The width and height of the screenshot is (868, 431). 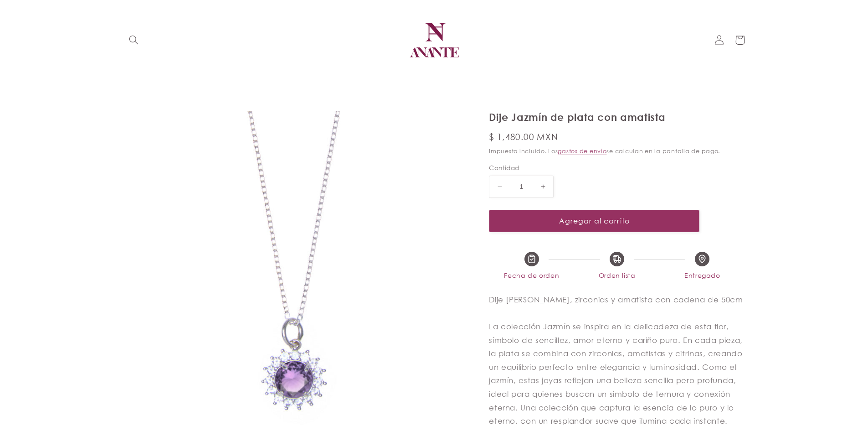 What do you see at coordinates (434, 40) in the screenshot?
I see `a: Anante Joyería | Diseño mexicano` at bounding box center [434, 40].